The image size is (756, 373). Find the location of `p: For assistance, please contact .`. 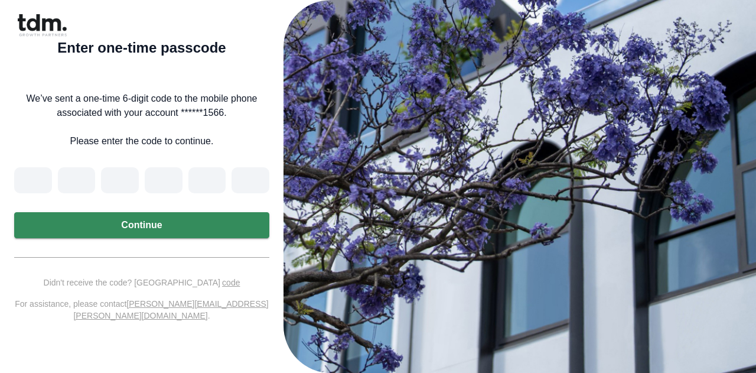

p: For assistance, please contact . is located at coordinates (142, 310).